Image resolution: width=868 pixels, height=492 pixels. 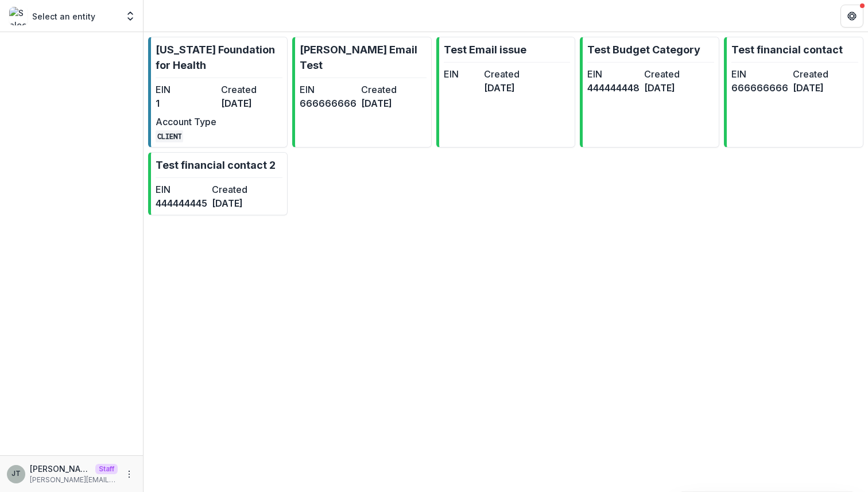 I want to click on dd: 444444448, so click(x=614, y=88).